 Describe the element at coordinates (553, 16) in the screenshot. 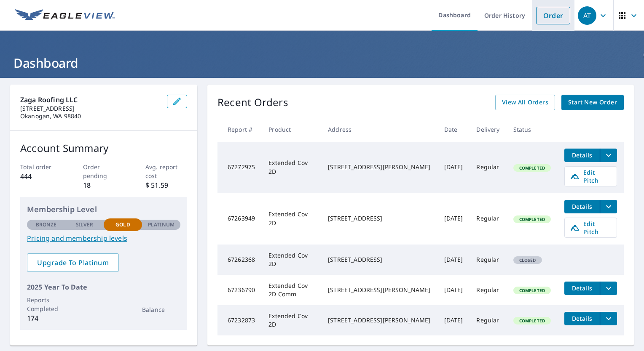

I see `a: Order` at that location.